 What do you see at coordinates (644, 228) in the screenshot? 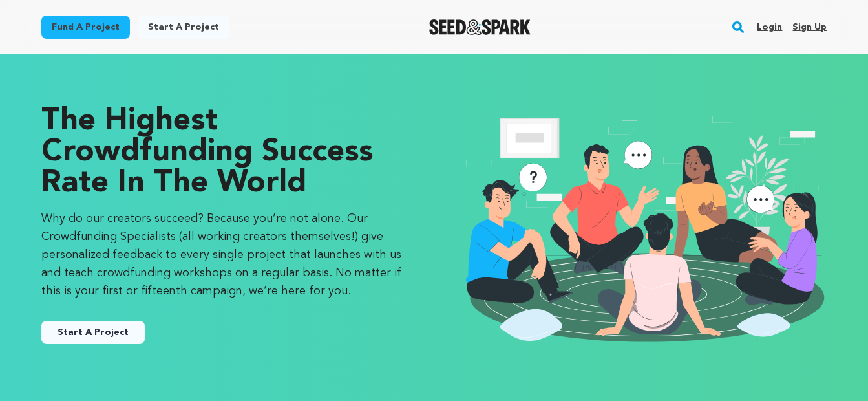
I see `img: seedandspark start project illustration image` at bounding box center [644, 228].